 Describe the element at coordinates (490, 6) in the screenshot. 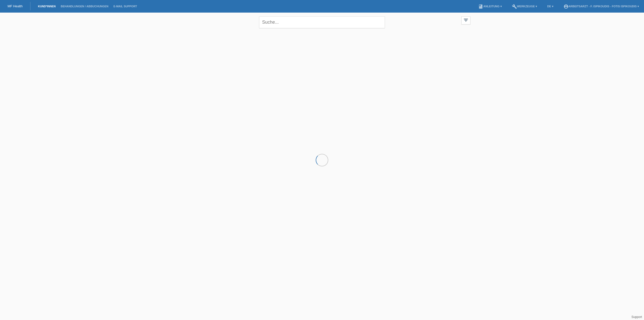

I see `a: bookAnleitung ▾` at that location.